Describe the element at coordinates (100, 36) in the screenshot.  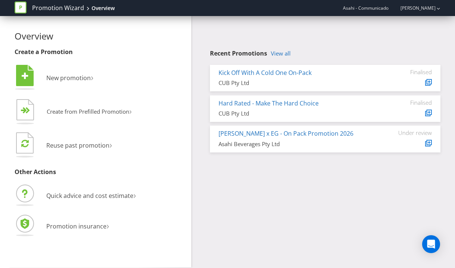
I see `h2: Overview` at that location.